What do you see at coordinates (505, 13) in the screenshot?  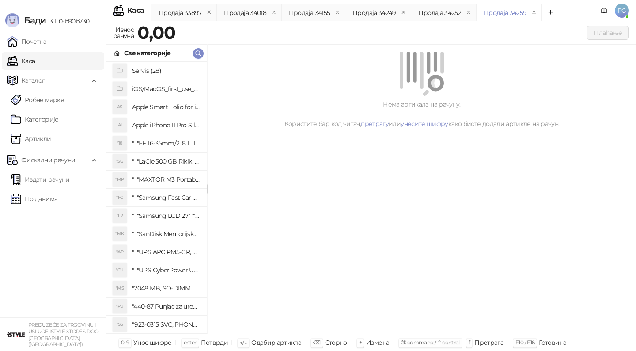 I see `div: Продаја 34259` at bounding box center [505, 13].